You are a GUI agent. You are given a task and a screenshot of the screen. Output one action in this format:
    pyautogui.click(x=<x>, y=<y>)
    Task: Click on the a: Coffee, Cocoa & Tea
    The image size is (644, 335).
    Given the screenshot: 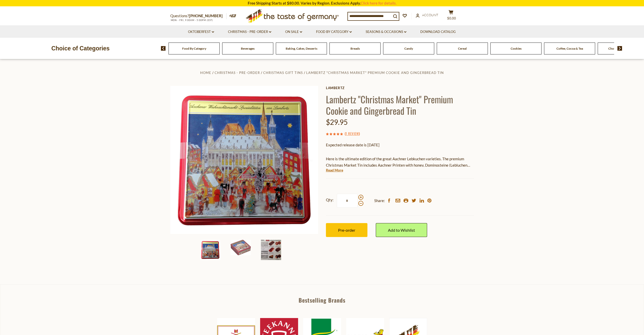 What is the action you would take?
    pyautogui.click(x=570, y=48)
    